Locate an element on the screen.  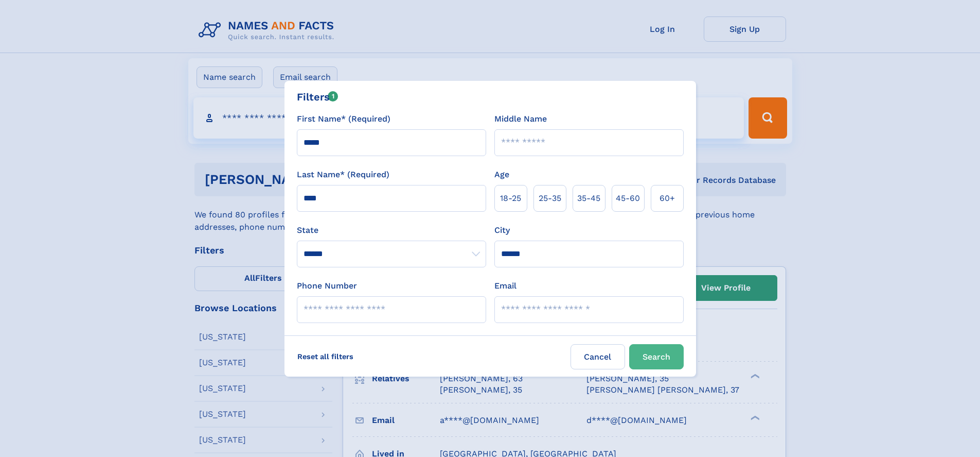
label: Age is located at coordinates (502, 175).